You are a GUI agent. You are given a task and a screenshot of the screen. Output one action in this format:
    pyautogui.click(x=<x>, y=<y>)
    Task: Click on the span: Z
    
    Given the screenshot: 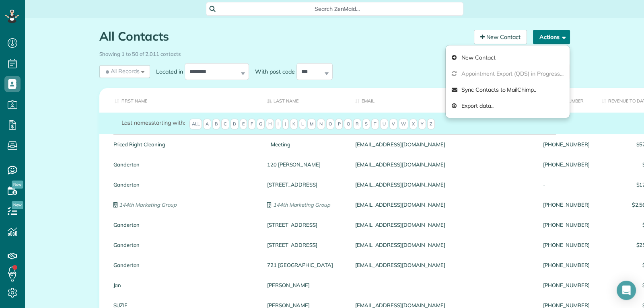 What is the action you would take?
    pyautogui.click(x=431, y=124)
    